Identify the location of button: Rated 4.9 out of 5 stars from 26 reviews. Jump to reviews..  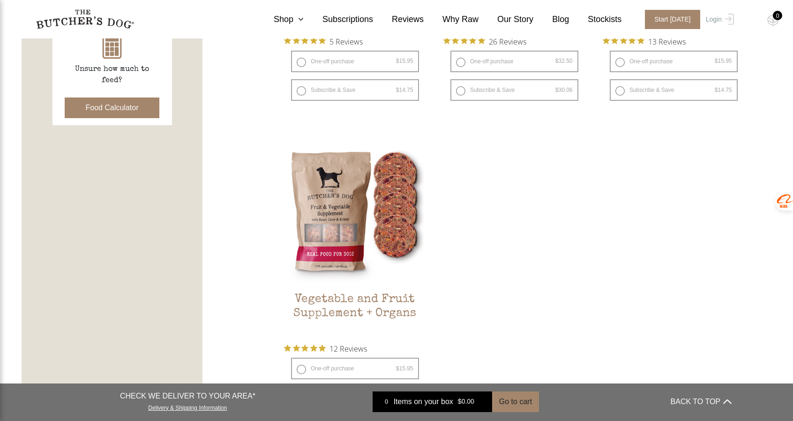
(485, 41).